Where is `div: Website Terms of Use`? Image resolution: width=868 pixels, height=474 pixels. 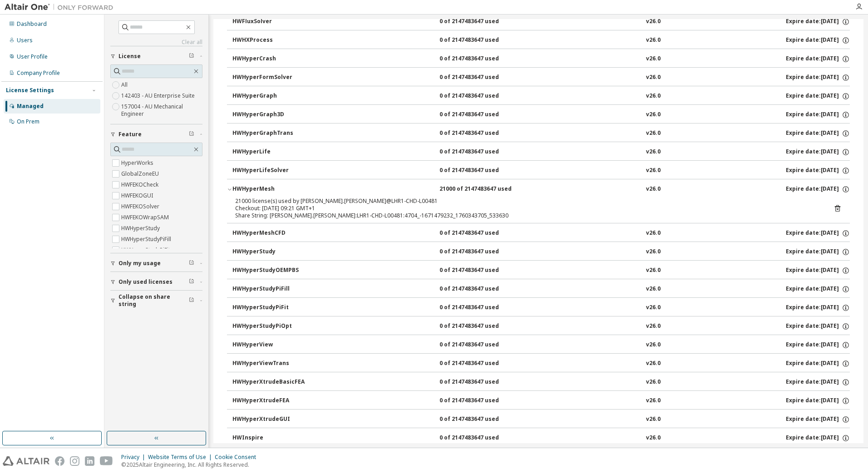 div: Website Terms of Use is located at coordinates (181, 457).